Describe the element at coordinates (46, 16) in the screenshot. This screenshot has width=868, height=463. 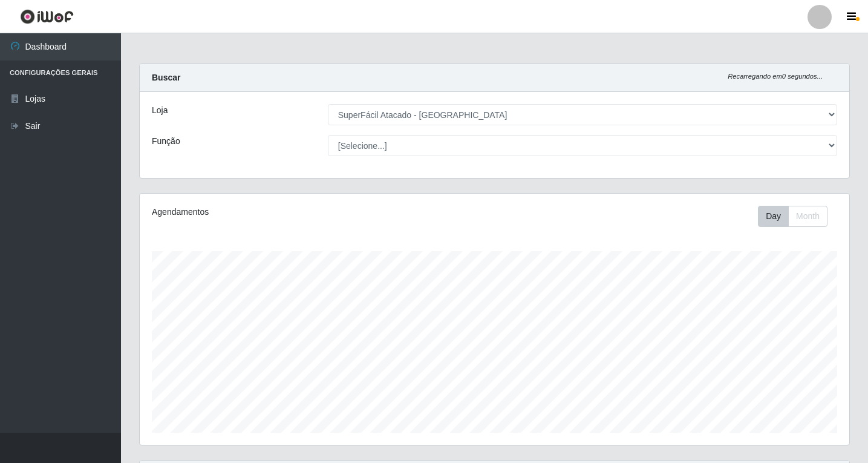
I see `img: CoreUI Logo` at that location.